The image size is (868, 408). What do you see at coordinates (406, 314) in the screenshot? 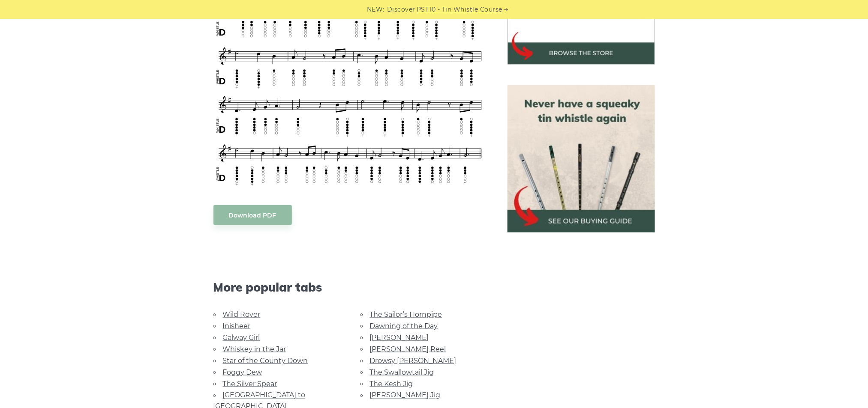
I see `a: The Sailor’s Hornpipe` at bounding box center [406, 314].